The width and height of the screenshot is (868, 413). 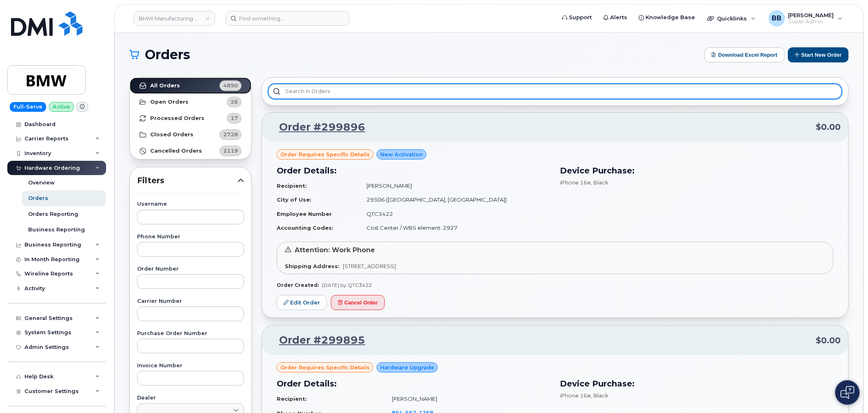 I want to click on label: Dealer, so click(x=191, y=398).